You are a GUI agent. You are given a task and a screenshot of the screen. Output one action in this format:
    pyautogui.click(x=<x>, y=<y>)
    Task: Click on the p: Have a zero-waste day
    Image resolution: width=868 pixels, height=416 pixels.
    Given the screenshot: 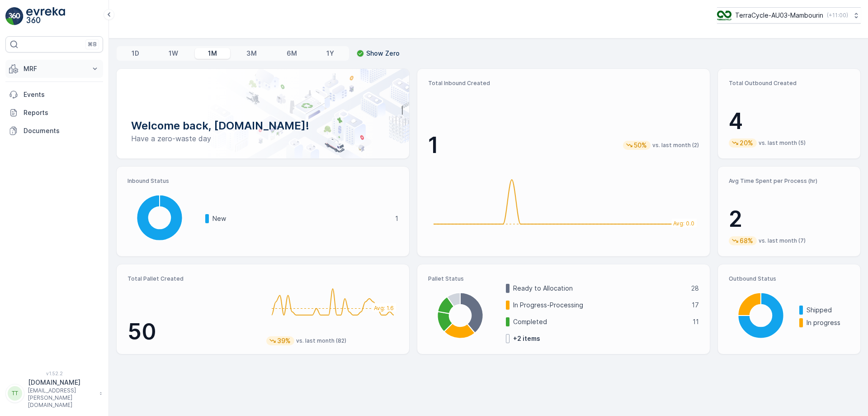 What is the action you would take?
    pyautogui.click(x=263, y=138)
    